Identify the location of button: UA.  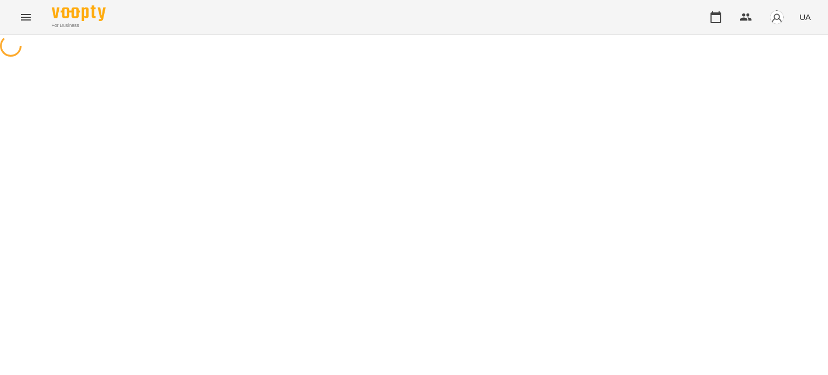
(805, 17).